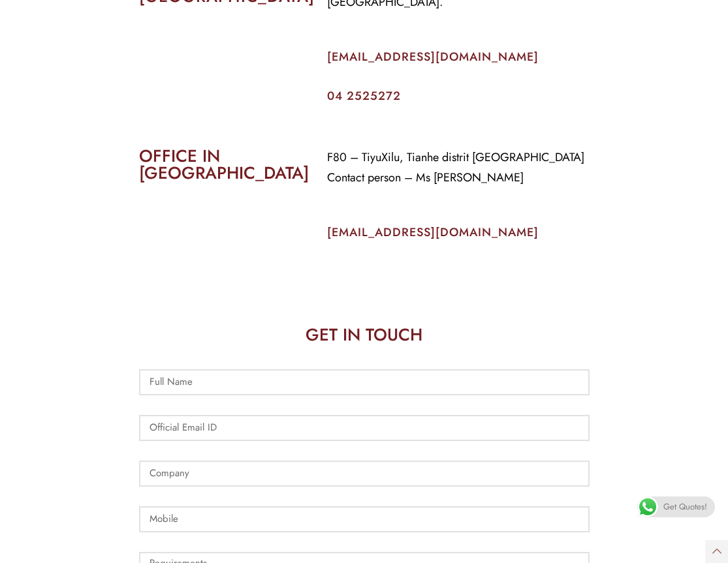 The image size is (728, 563). Describe the element at coordinates (365, 335) in the screenshot. I see `h2: GET IN TOUCH` at that location.